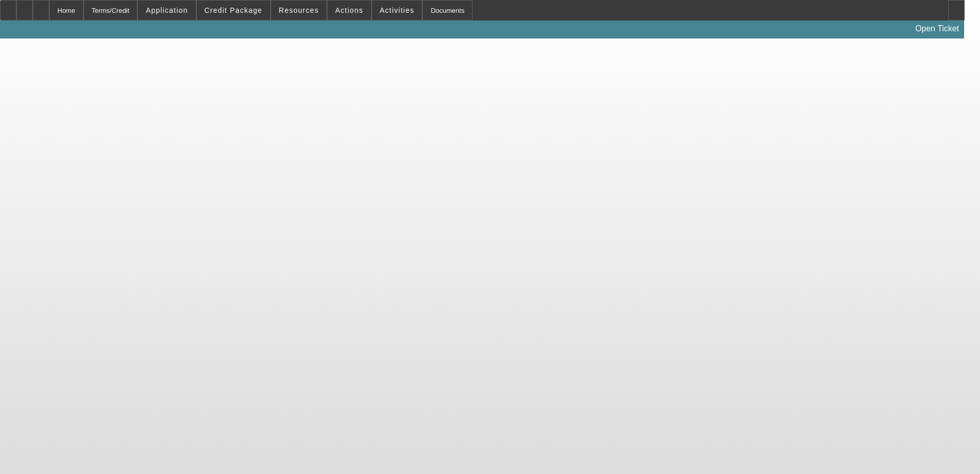  What do you see at coordinates (349, 10) in the screenshot?
I see `button: Actions` at bounding box center [349, 10].